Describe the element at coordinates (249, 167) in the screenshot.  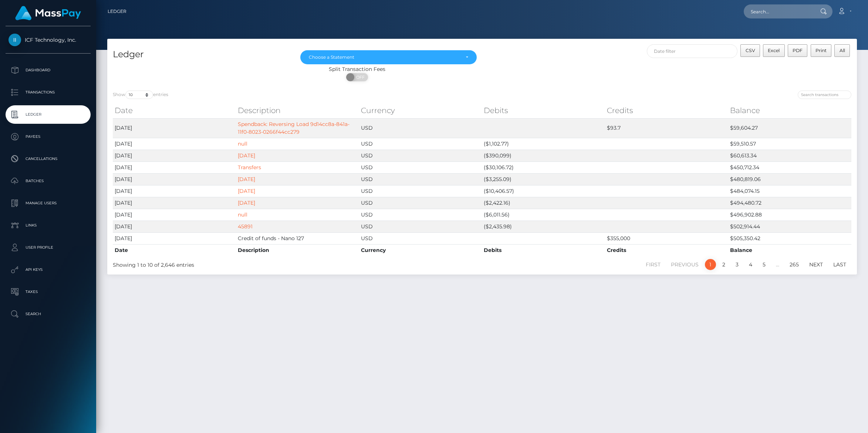
I see `a: Transfers` at that location.